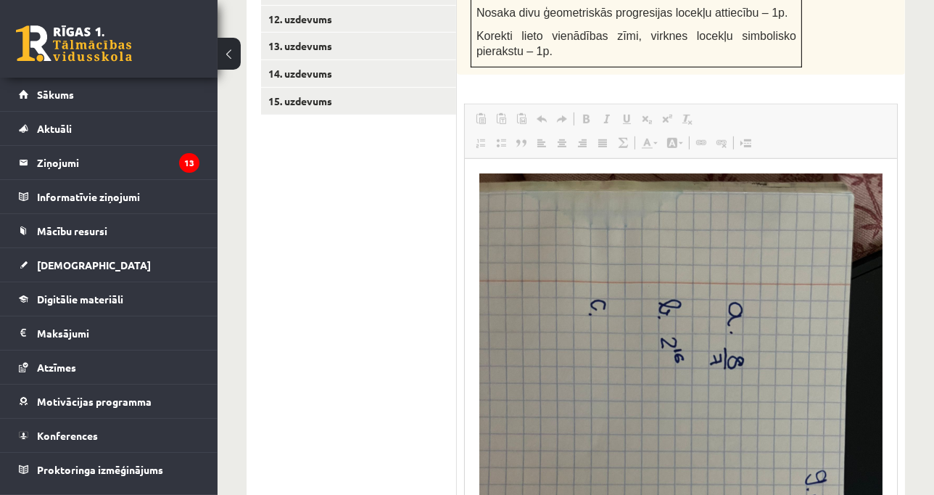 Image resolution: width=934 pixels, height=495 pixels. What do you see at coordinates (109, 162) in the screenshot?
I see `a: Ziņojumi13` at bounding box center [109, 162].